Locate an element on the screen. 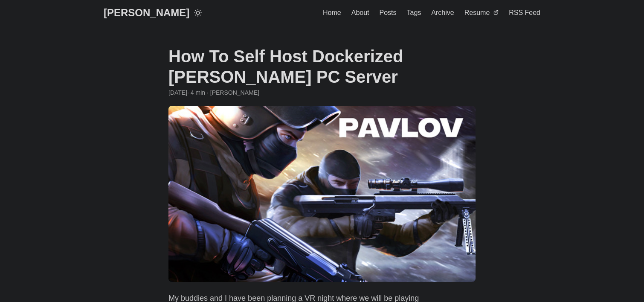 Image resolution: width=644 pixels, height=302 pixels. span: Tags is located at coordinates (414, 12).